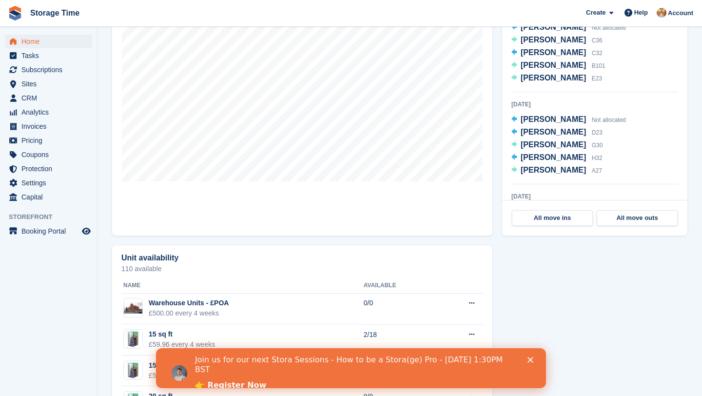 The image size is (702, 396). I want to click on span: Account, so click(681, 13).